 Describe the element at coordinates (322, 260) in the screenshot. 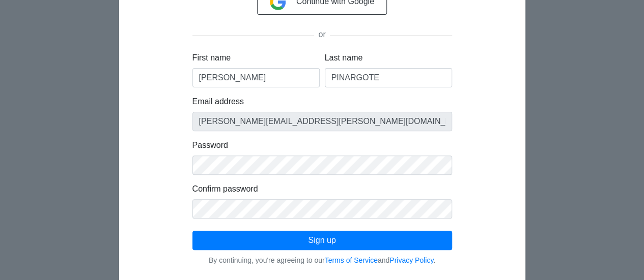

I see `small: By continuing, you're agreeing to our and .` at that location.